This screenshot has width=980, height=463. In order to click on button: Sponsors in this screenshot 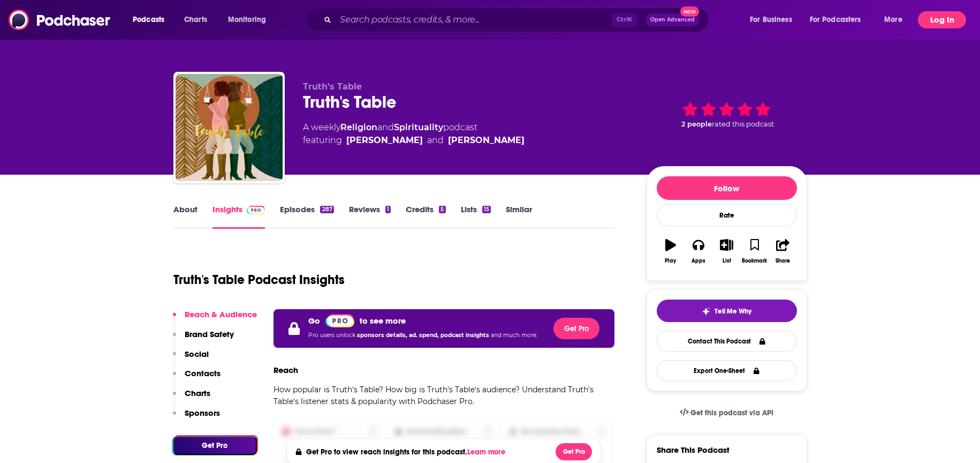, I will do `click(196, 418)`.